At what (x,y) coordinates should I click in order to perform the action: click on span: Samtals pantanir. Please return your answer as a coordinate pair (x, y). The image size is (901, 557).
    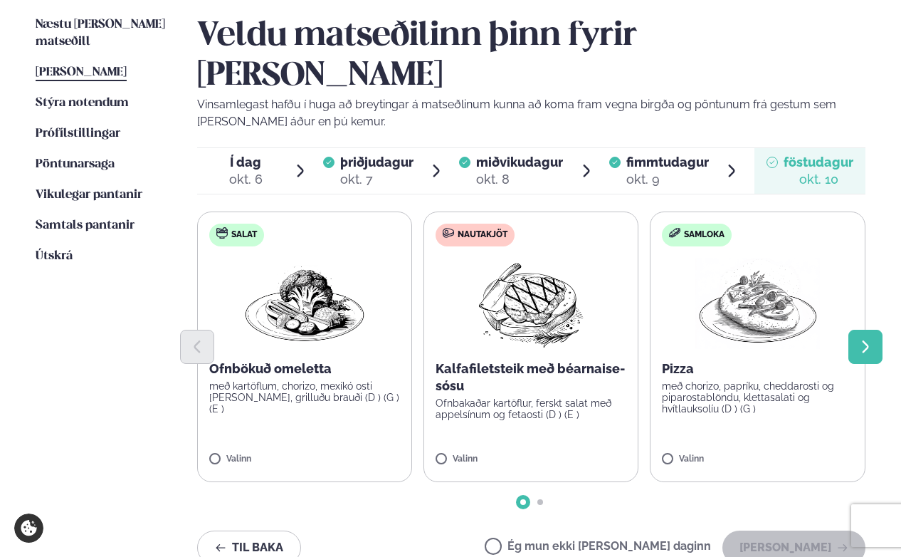
    Looking at the image, I should click on (85, 225).